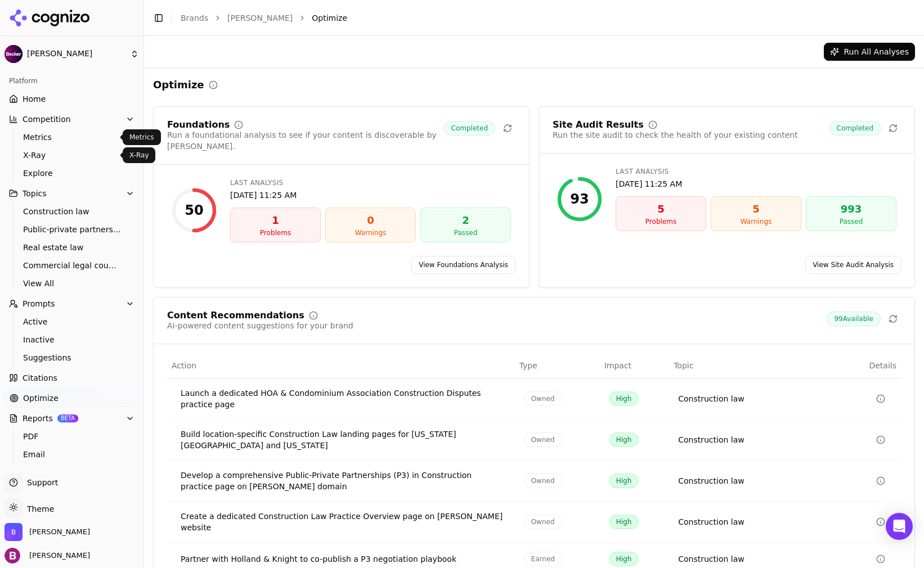  What do you see at coordinates (579, 199) in the screenshot?
I see `div: 93` at bounding box center [579, 199].